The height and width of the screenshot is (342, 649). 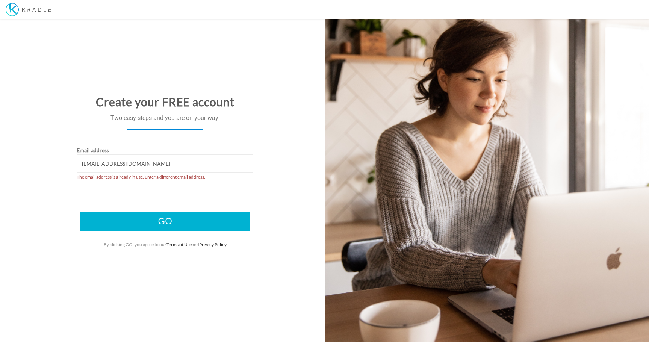 What do you see at coordinates (165, 102) in the screenshot?
I see `h2: Create your FREE account` at bounding box center [165, 102].